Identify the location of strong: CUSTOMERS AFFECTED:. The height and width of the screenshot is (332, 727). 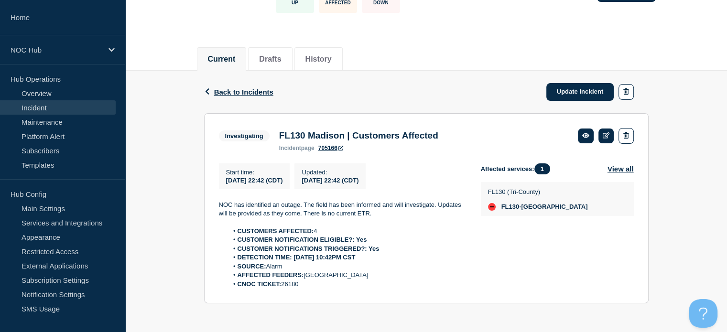
(276, 231).